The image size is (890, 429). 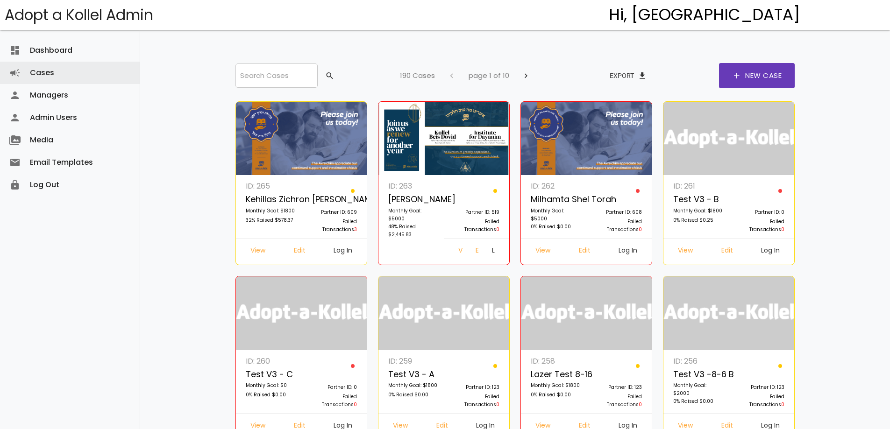 I want to click on p: ID: 262, so click(x=556, y=186).